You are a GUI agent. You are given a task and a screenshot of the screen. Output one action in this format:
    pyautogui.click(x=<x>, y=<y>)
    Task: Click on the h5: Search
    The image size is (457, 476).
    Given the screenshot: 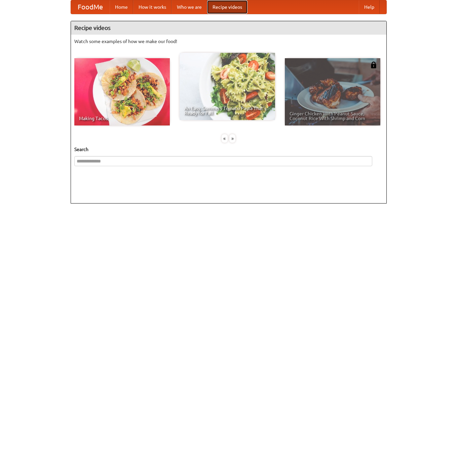 What is the action you would take?
    pyautogui.click(x=229, y=150)
    